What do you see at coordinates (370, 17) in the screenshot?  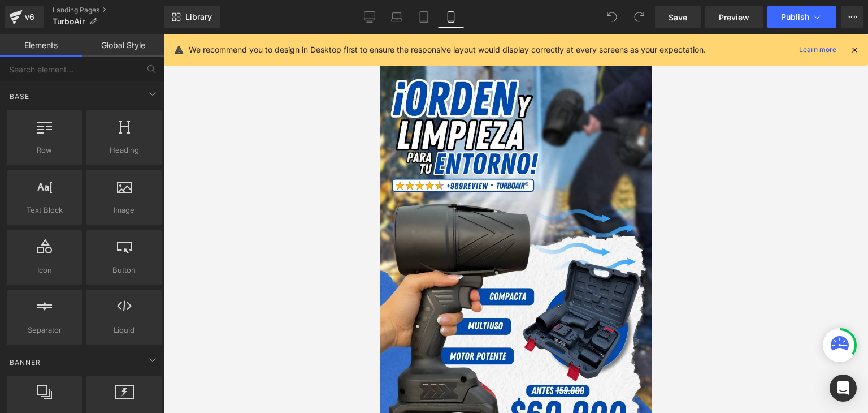 I see `a: Desktop` at bounding box center [370, 17].